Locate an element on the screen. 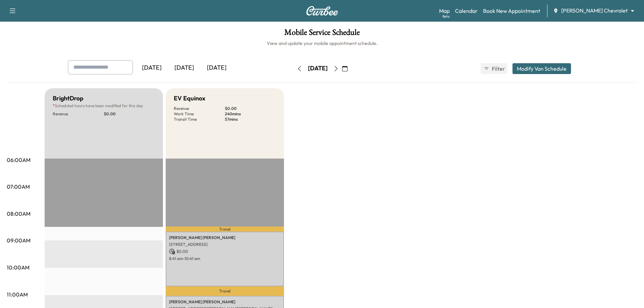  p: 240 mins is located at coordinates (250, 114).